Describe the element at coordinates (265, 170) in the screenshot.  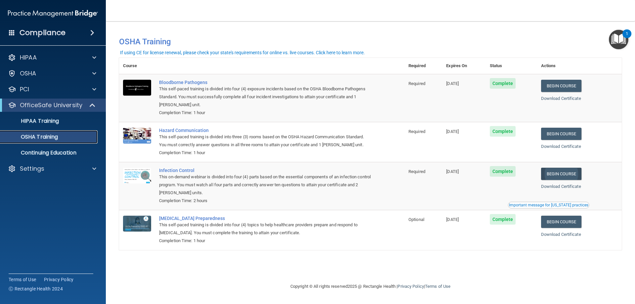
I see `div: Infection Control` at that location.